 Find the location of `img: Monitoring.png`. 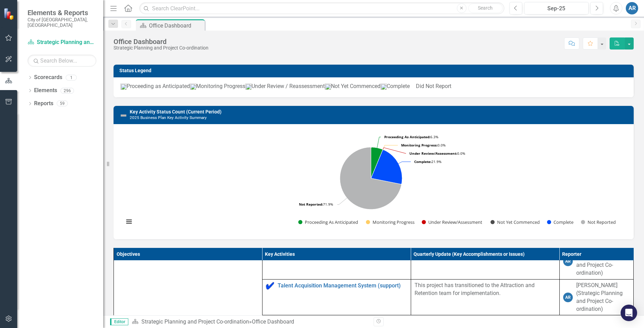

img: Monitoring.png is located at coordinates (193, 87).